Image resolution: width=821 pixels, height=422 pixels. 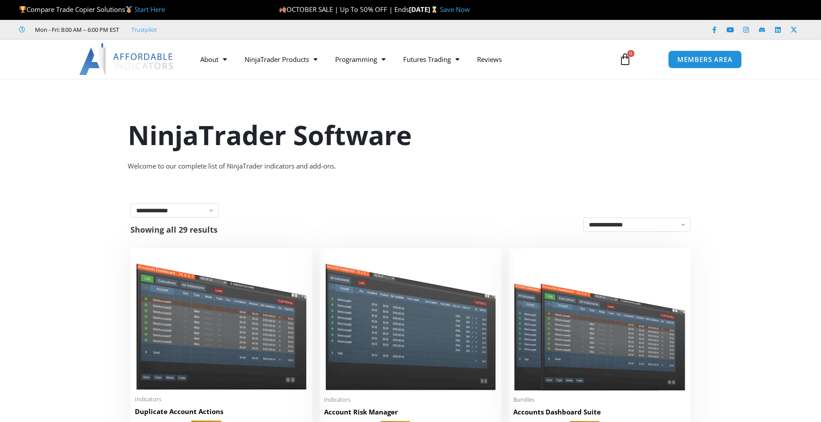 I want to click on a: MEMBERS AREA, so click(x=704, y=59).